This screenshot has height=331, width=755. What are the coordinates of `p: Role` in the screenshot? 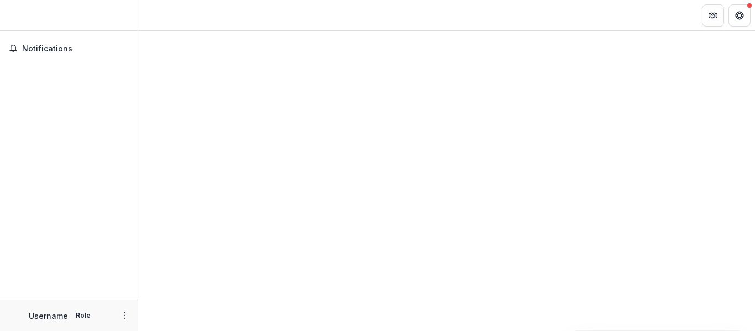 It's located at (83, 316).